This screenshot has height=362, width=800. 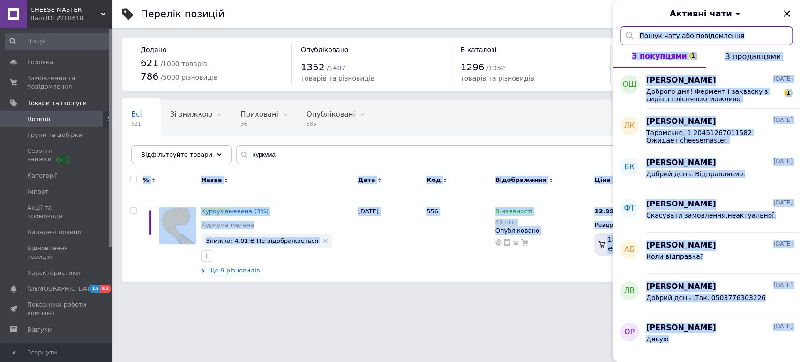 What do you see at coordinates (433, 180) in the screenshot?
I see `span: Код` at bounding box center [433, 180].